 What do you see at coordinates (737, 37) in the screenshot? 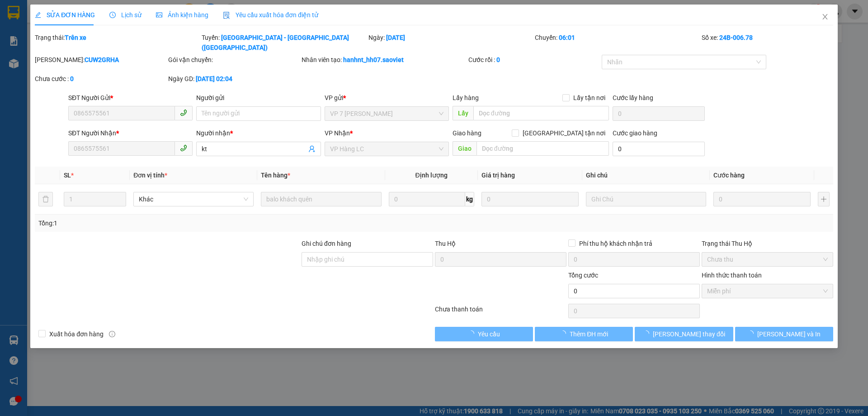
I see `b: 24B-006.78` at bounding box center [737, 37].